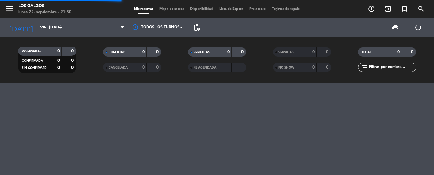 This screenshot has height=175, width=434. What do you see at coordinates (388, 9) in the screenshot?
I see `i: exit_to_app` at bounding box center [388, 9].